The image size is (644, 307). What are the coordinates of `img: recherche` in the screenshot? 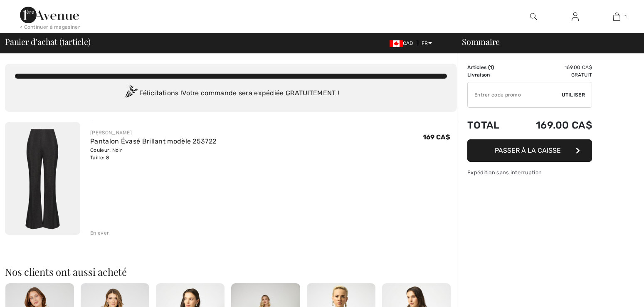 It's located at (534, 17).